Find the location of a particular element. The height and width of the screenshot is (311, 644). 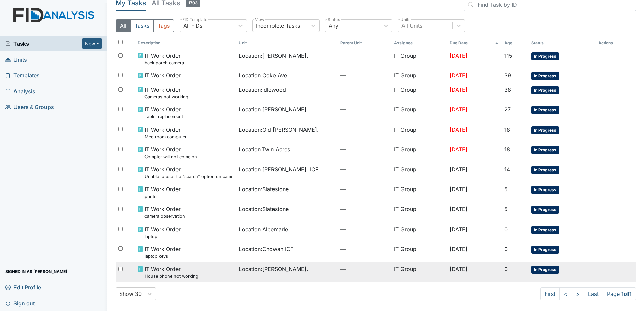

span: 27 is located at coordinates (508, 110).